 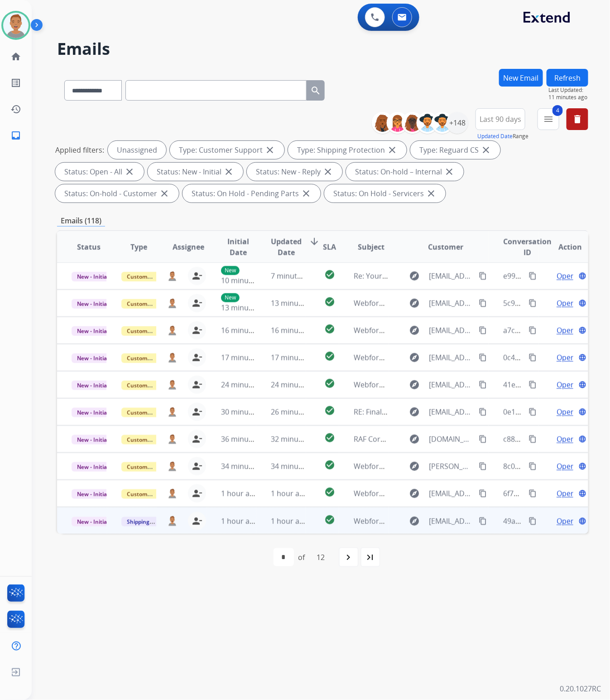 What do you see at coordinates (16, 25) in the screenshot?
I see `img: avatar` at bounding box center [16, 25].